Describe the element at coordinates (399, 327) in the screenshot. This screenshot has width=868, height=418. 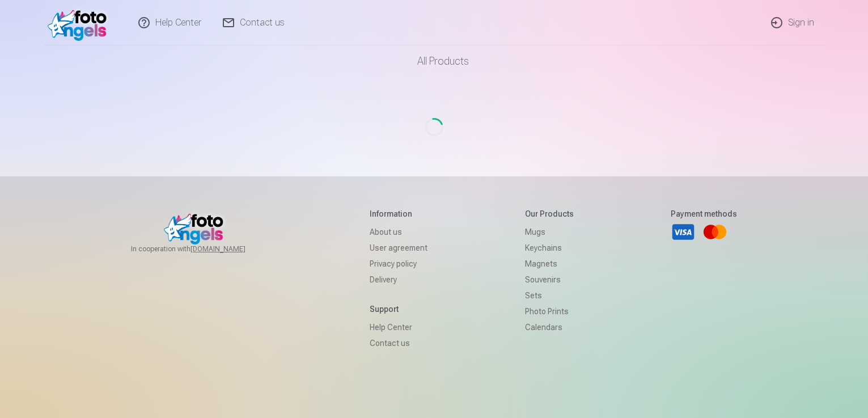
I see `a: Help Center` at that location.